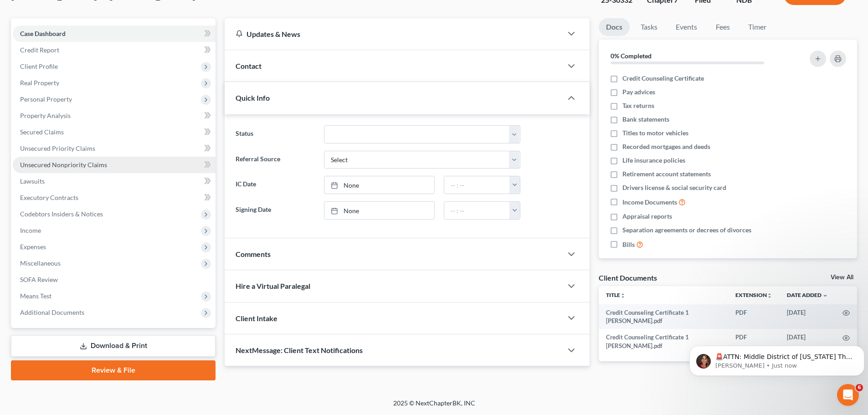 This screenshot has height=415, width=868. I want to click on span: Recorded mortgages and deeds, so click(666, 147).